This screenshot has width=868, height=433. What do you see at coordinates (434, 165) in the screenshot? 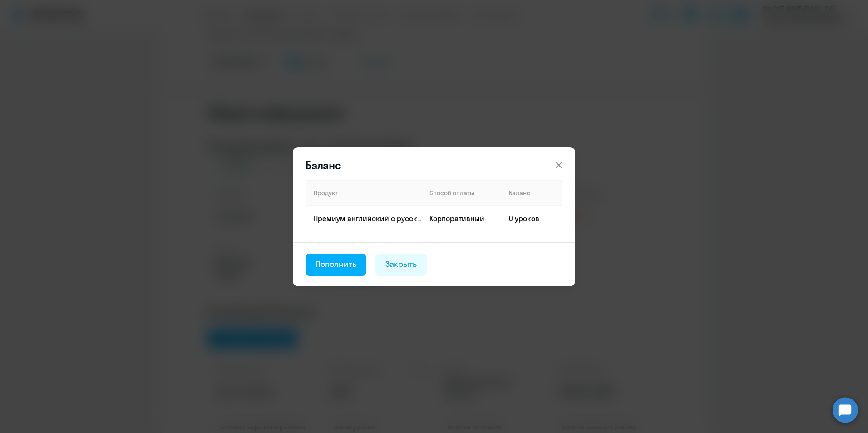
I see `header: Баланс` at bounding box center [434, 165].